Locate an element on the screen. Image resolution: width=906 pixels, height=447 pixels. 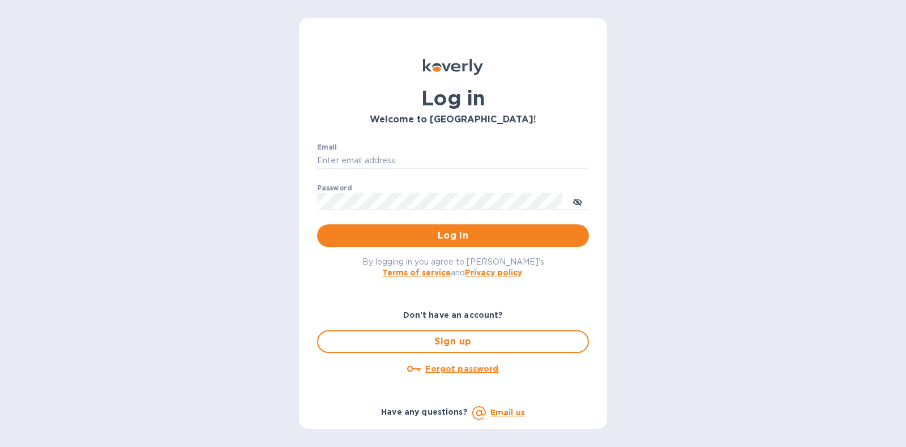
u: Forgot password is located at coordinates (462, 369).